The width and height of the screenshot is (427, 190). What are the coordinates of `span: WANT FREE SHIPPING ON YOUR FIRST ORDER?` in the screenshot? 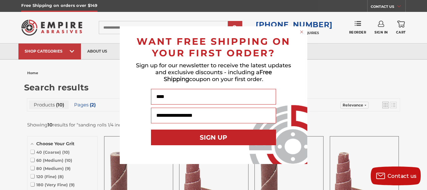 It's located at (213, 47).